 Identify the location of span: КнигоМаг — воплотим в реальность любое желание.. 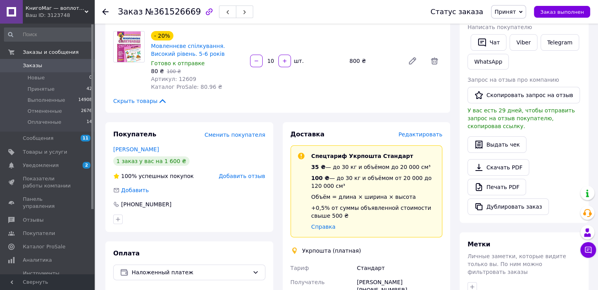
(55, 8).